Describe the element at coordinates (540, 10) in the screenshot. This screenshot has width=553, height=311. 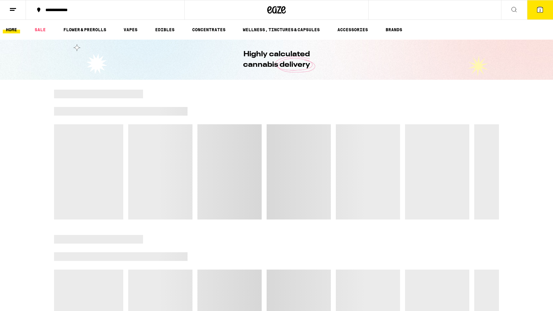
I see `span: 2` at that location.